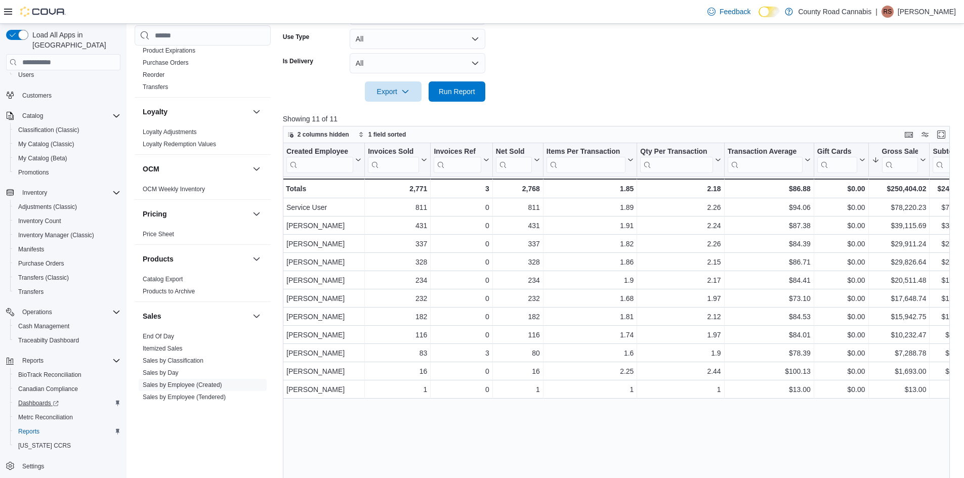 Image resolution: width=964 pixels, height=478 pixels. I want to click on span: 1 field sorted, so click(387, 135).